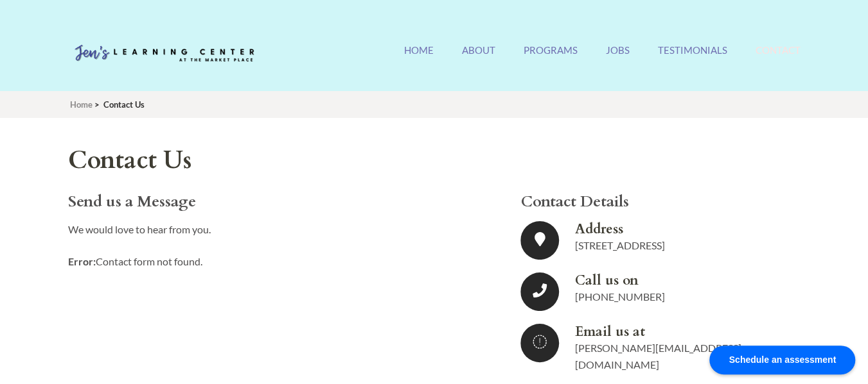  What do you see at coordinates (424, 160) in the screenshot?
I see `h1: Contact Us` at bounding box center [424, 160].